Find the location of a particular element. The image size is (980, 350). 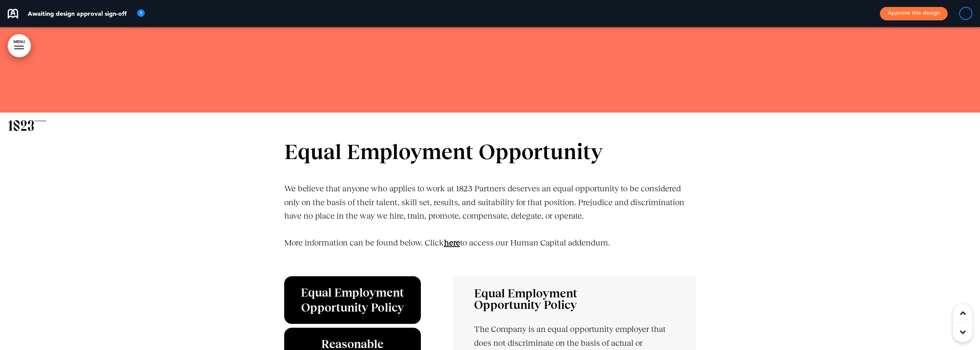

p: Awaiting design approval sign-off is located at coordinates (77, 14).